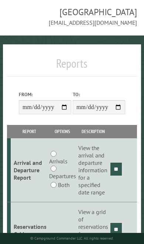 The width and height of the screenshot is (144, 244). What do you see at coordinates (45, 94) in the screenshot?
I see `label: From:` at bounding box center [45, 94].